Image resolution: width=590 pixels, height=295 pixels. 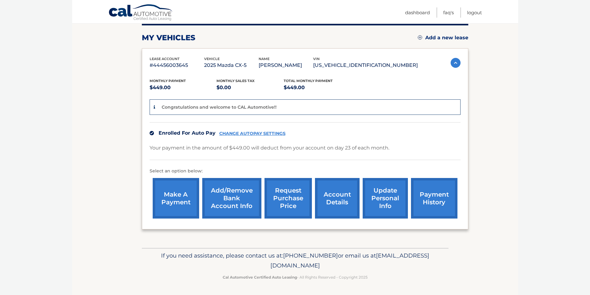 I want to click on p: - All Rights Reserved - Copyright 2025, so click(x=295, y=277).